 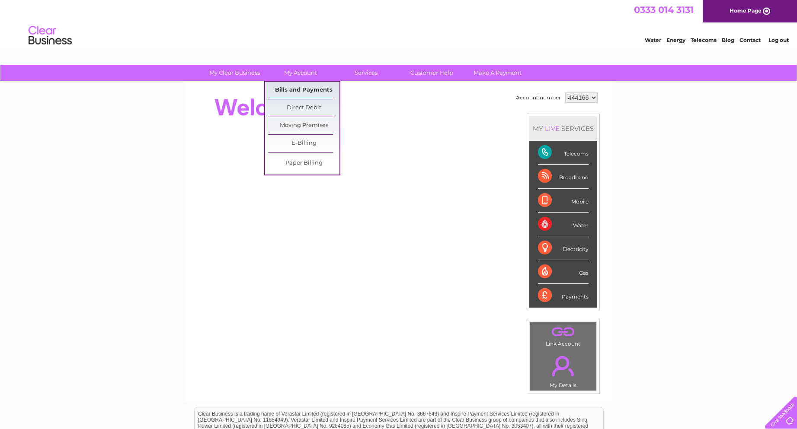 I want to click on div: Gas, so click(x=563, y=272).